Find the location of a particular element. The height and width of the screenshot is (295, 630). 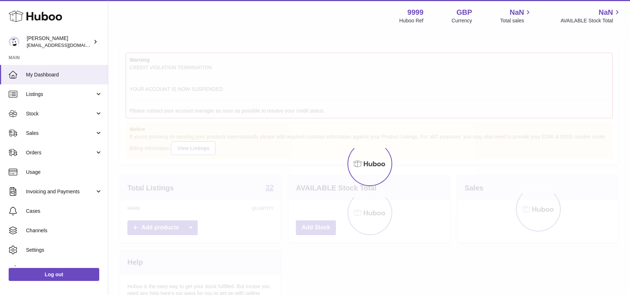

span: Invoicing and Payments is located at coordinates (60, 192).